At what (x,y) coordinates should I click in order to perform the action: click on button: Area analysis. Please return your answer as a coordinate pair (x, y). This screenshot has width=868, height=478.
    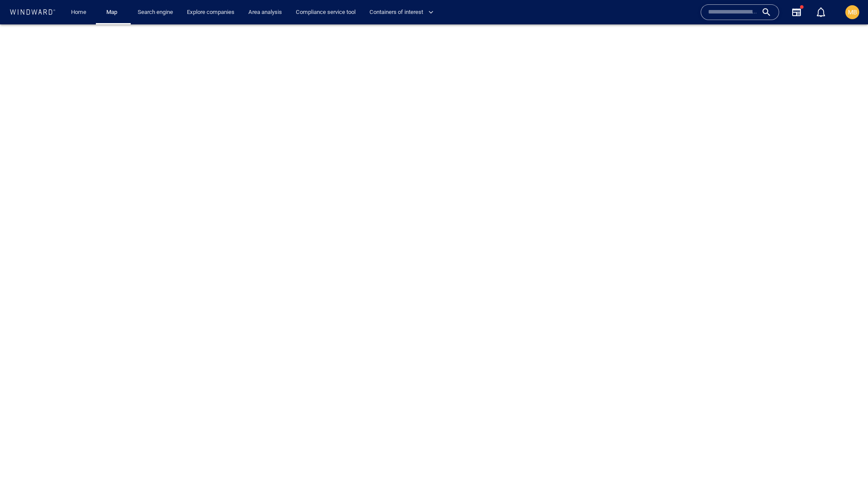
    Looking at the image, I should click on (265, 12).